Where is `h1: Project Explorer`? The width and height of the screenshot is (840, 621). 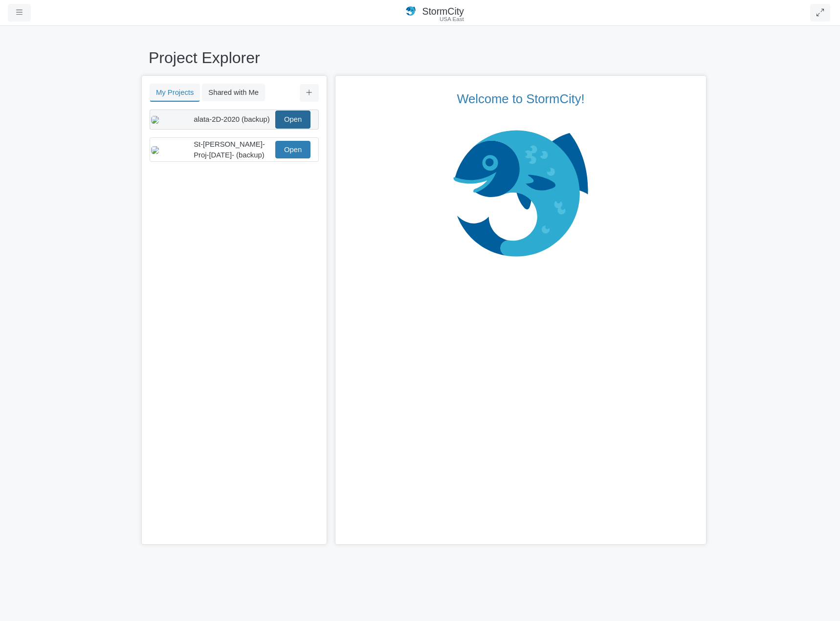
h1: Project Explorer is located at coordinates (420, 58).